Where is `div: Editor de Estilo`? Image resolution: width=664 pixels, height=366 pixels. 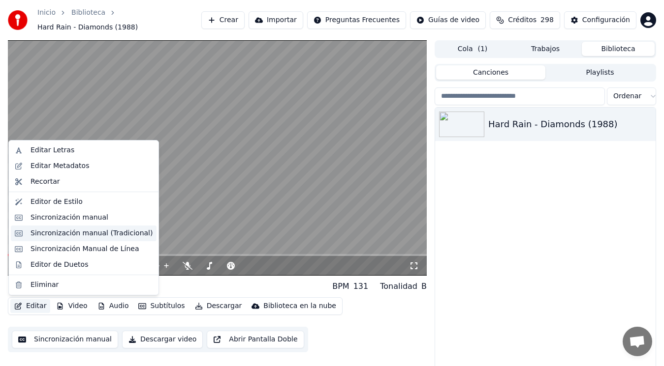 div: Editor de Estilo is located at coordinates (57, 202).